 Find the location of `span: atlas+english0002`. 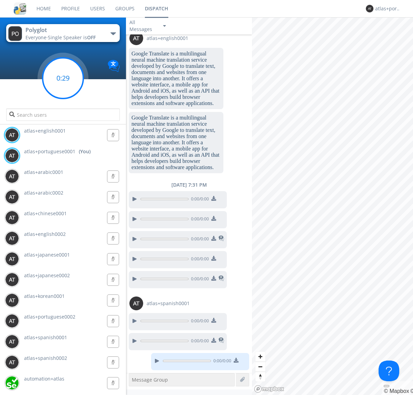

span: atlas+english0002 is located at coordinates (45, 234).